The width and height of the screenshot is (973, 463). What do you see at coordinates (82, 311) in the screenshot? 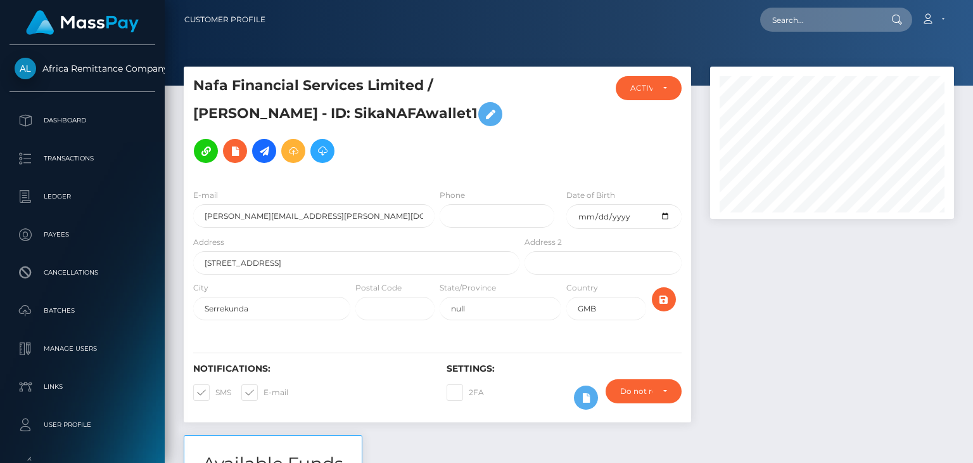
I see `a: Batches` at bounding box center [82, 311].